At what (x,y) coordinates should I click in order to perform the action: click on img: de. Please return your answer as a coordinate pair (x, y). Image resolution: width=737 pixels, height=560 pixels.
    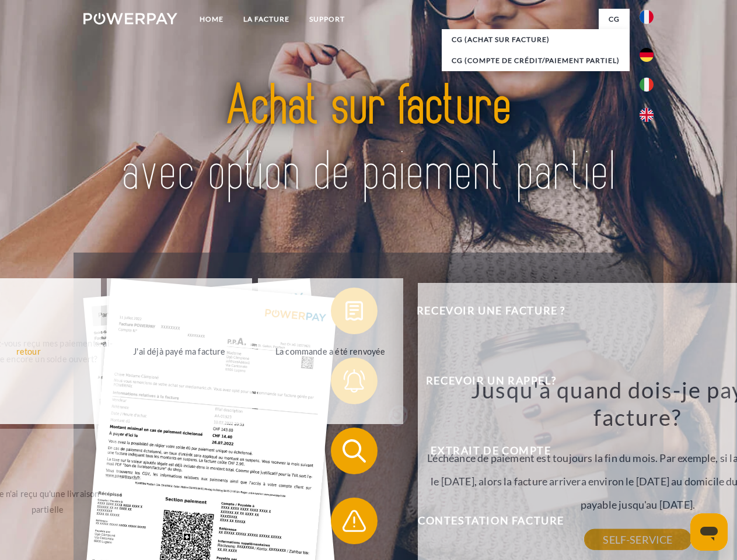
    Looking at the image, I should click on (647, 55).